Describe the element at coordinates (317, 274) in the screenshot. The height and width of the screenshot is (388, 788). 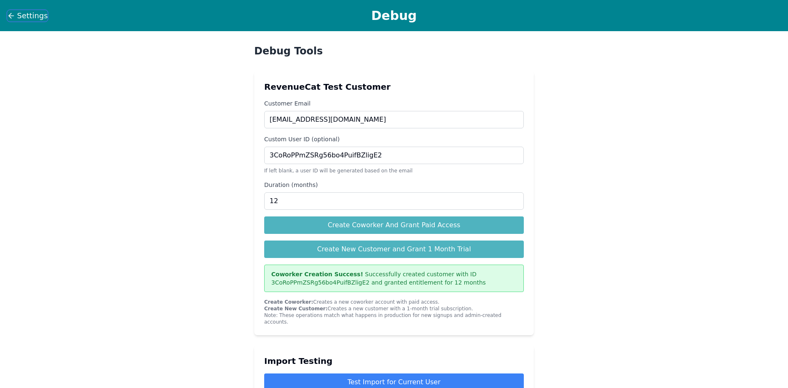
I see `strong: Coworker Creation Success!` at that location.